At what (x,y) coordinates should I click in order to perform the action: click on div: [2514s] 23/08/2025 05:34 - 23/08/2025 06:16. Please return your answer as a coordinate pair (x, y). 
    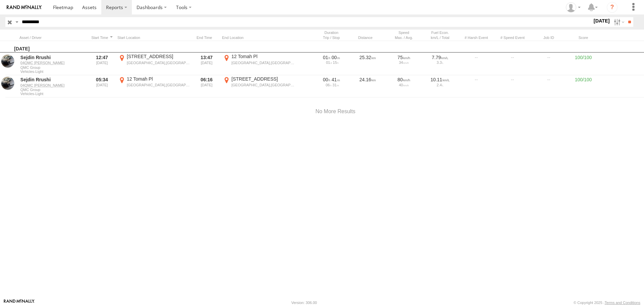
    Looking at the image, I should click on (332, 79).